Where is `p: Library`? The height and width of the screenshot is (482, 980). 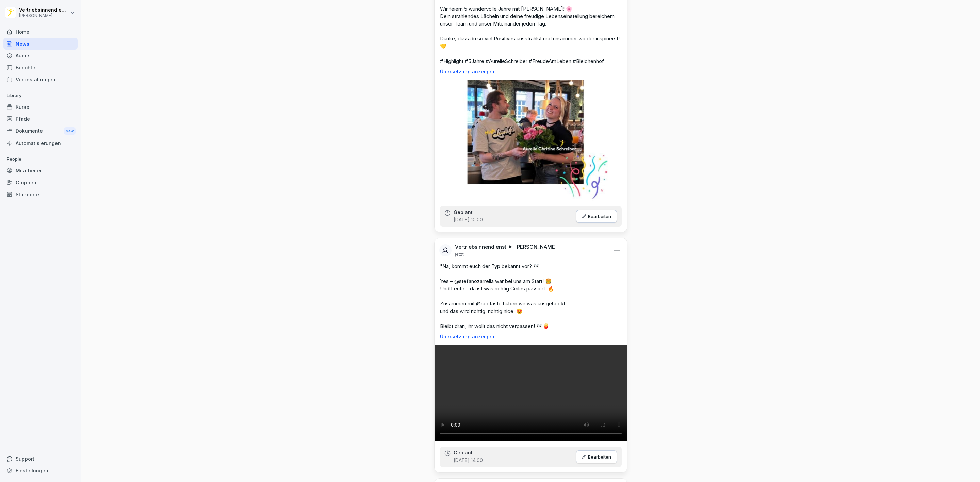 p: Library is located at coordinates (41, 95).